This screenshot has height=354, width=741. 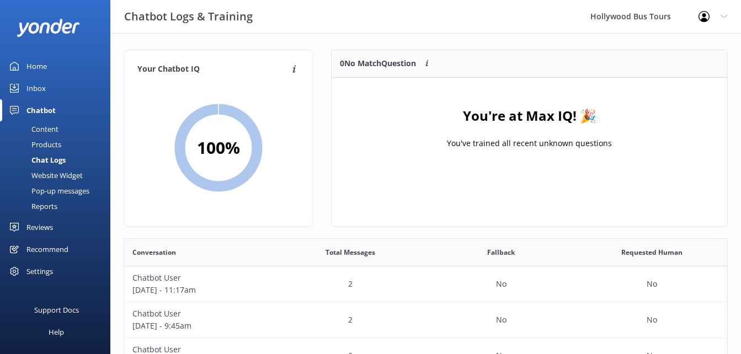 I want to click on div: Inbox, so click(x=36, y=88).